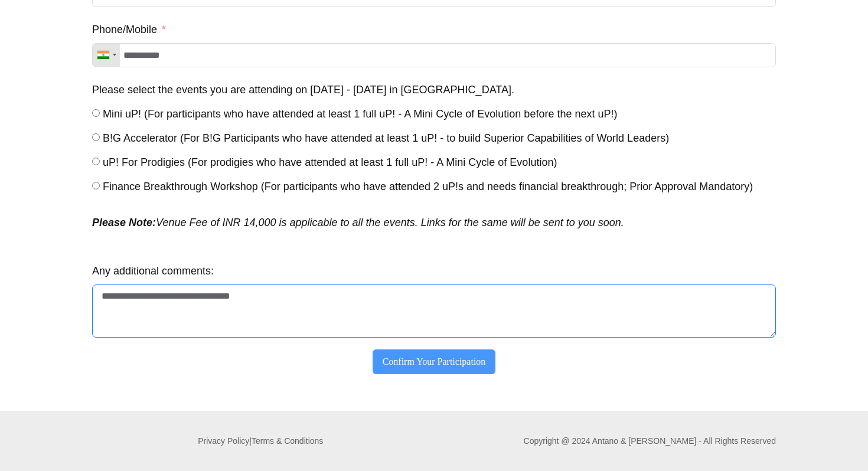 This screenshot has height=471, width=868. I want to click on span: Mini uP! (For participants who have attended at least 1 full uP! - A Mini Cycle of Evolution befo..., so click(359, 114).